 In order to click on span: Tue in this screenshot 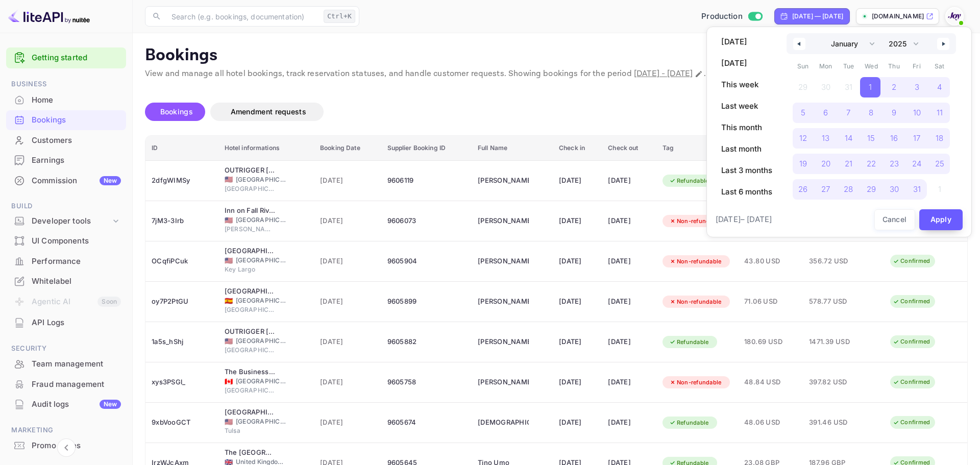, I will do `click(848, 66)`.